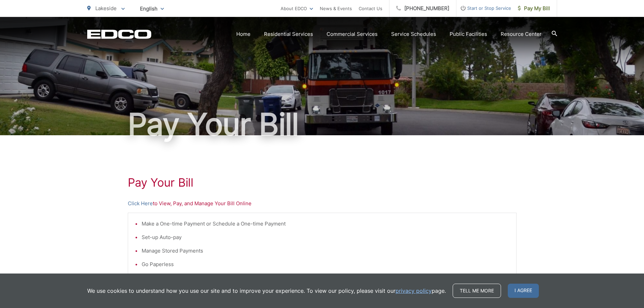 The image size is (644, 308). What do you see at coordinates (326, 264) in the screenshot?
I see `li: Go Paperless` at bounding box center [326, 264].